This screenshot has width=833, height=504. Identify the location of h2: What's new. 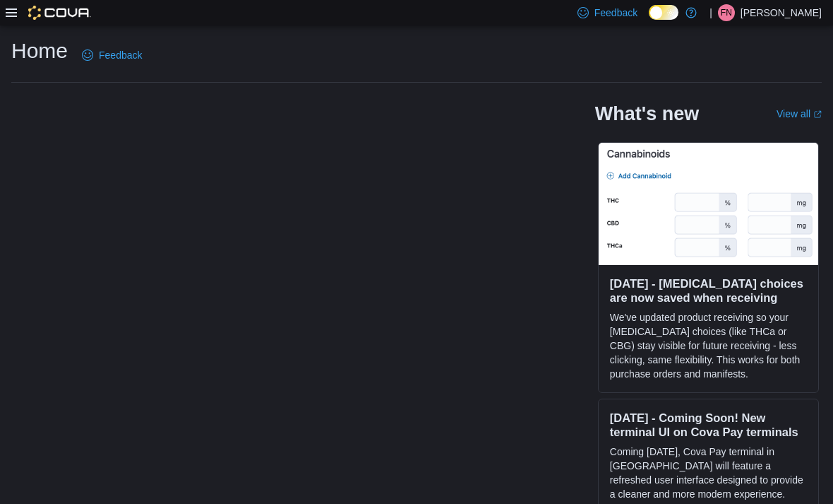
(647, 114).